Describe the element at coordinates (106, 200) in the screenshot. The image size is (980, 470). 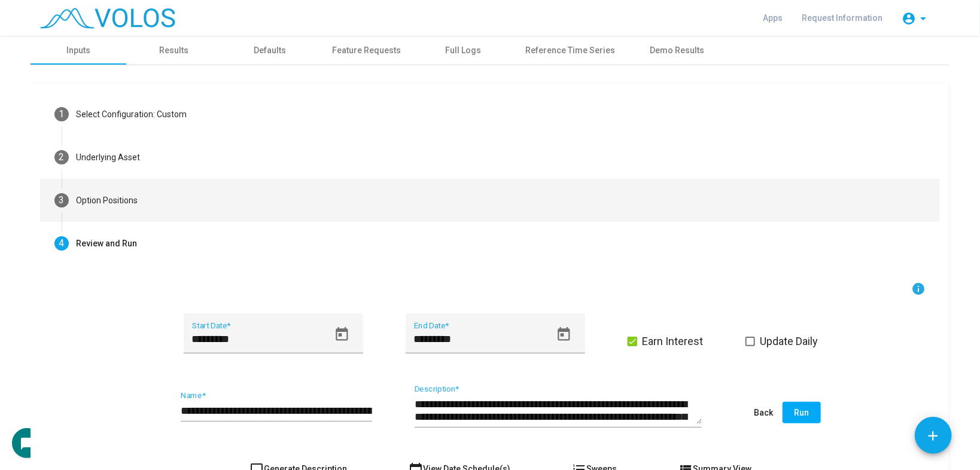
I see `div: Option Positions` at that location.